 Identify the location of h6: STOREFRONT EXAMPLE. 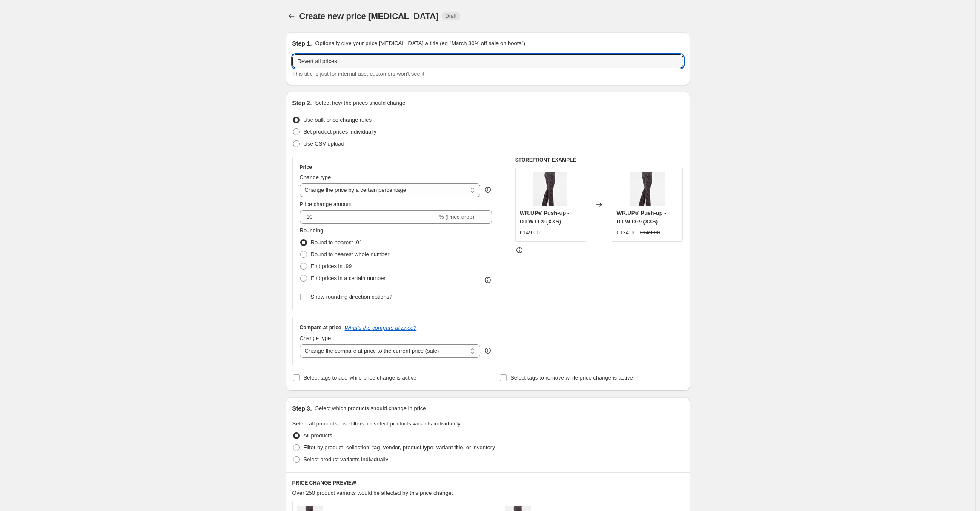
(598, 160).